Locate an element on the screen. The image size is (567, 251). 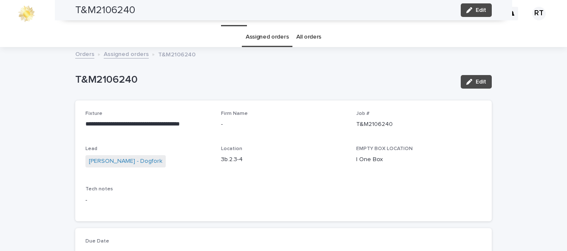
span: Edit is located at coordinates (480, 82).